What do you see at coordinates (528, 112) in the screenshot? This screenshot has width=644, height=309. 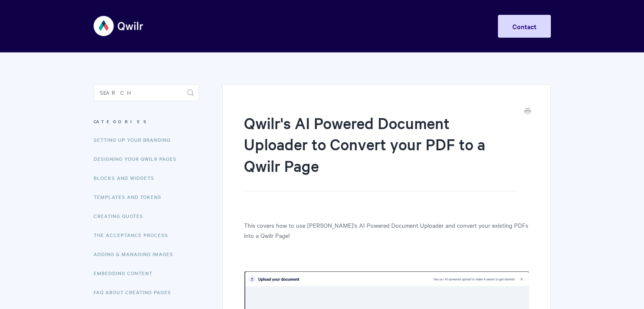 I see `a: Print this Article` at bounding box center [528, 112].